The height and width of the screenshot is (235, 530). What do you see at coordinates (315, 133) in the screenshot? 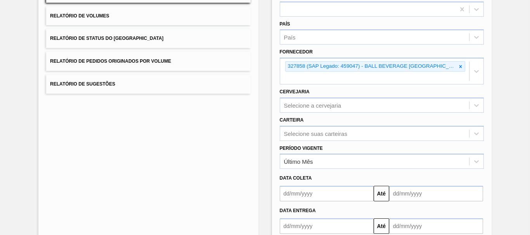
I see `div: Selecione suas carteiras` at bounding box center [315, 133].